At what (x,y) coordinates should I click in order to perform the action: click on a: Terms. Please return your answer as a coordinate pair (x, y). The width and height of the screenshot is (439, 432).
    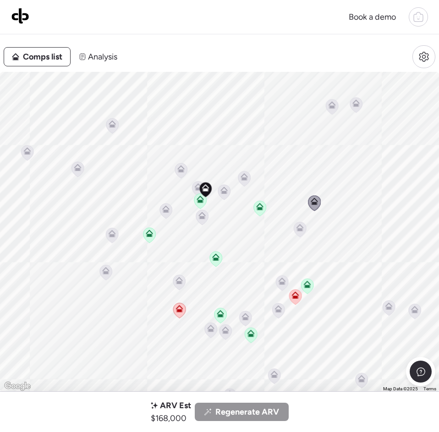
    Looking at the image, I should click on (430, 389).